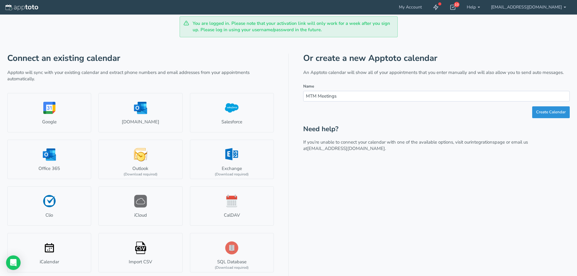 The width and height of the screenshot is (577, 276). What do you see at coordinates (140, 159) in the screenshot?
I see `a: Outlook` at bounding box center [140, 159].